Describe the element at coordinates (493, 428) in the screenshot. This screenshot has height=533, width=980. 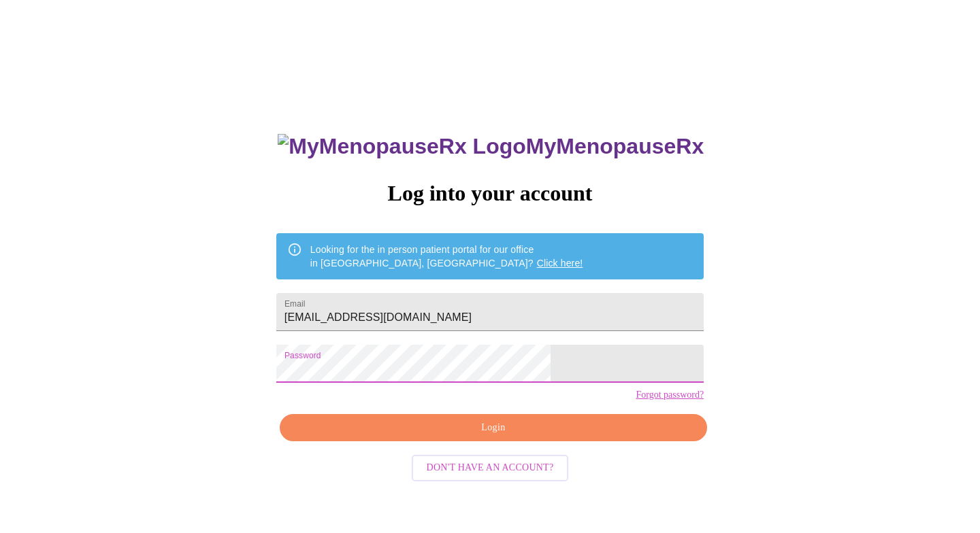
I see `button: Login` at that location.